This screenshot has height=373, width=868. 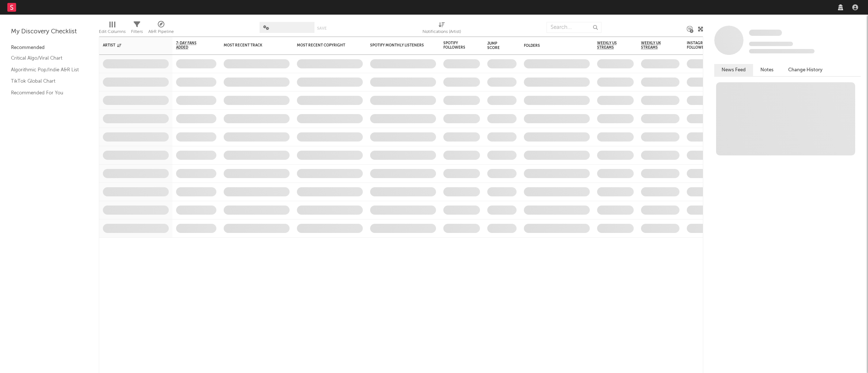 What do you see at coordinates (497, 46) in the screenshot?
I see `div: Jump Score` at bounding box center [497, 46].